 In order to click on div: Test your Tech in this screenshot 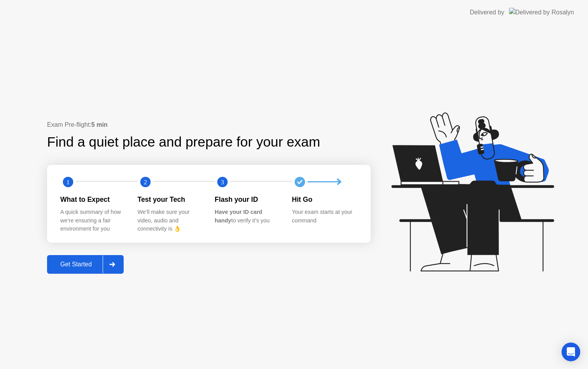, I will do `click(170, 199)`.